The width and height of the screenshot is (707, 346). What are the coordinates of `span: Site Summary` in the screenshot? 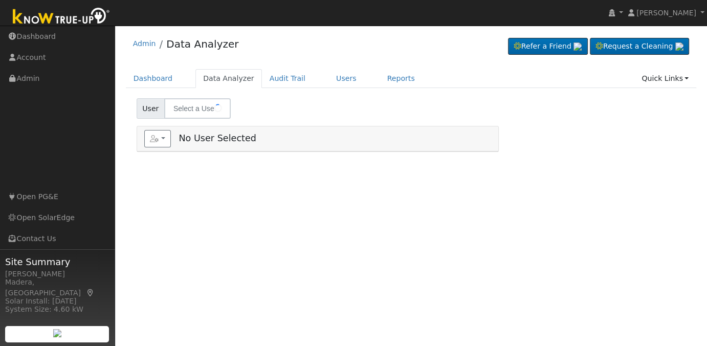 It's located at (57, 261).